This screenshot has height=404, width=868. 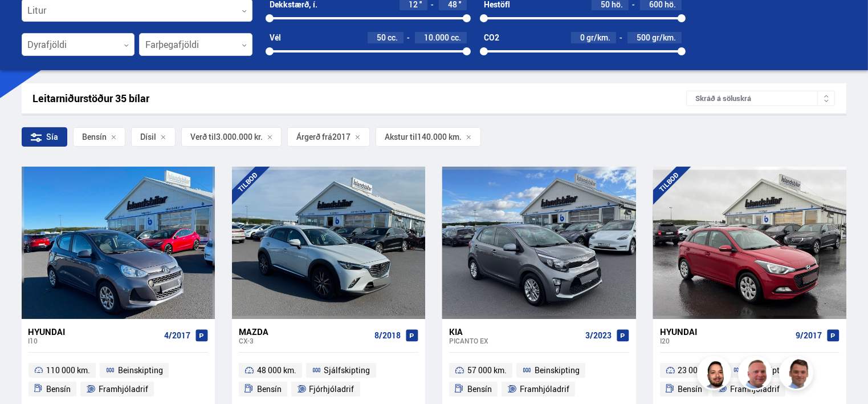 What do you see at coordinates (725, 341) in the screenshot?
I see `div: i20` at bounding box center [725, 341].